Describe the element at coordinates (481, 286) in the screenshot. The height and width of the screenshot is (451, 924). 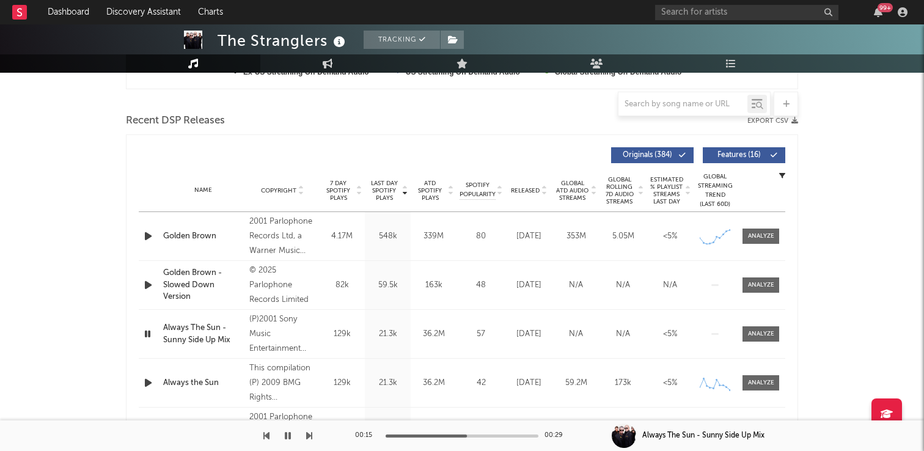
I see `div: 48` at that location.